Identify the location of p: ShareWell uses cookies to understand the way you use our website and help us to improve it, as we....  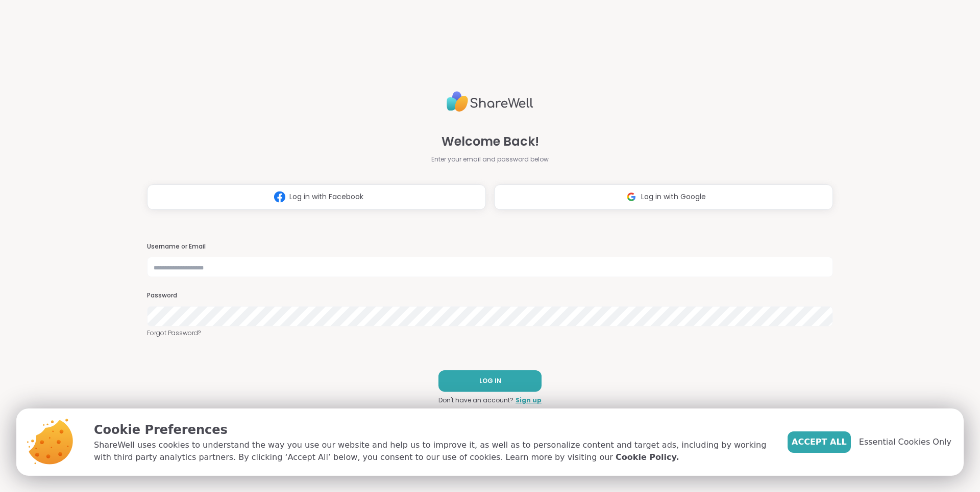
(432, 452).